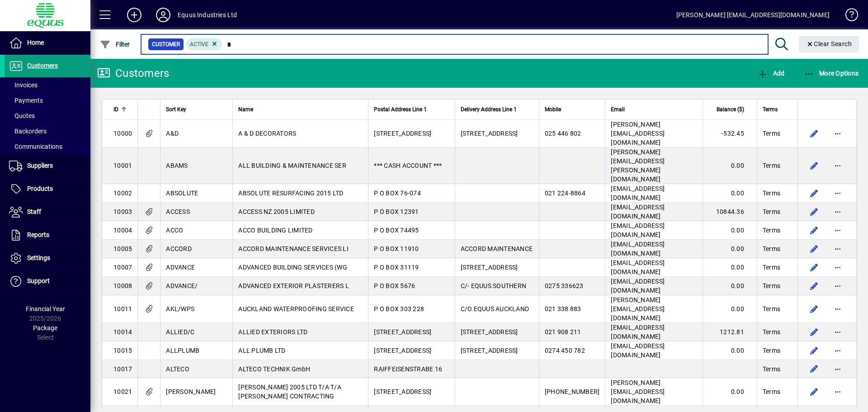  What do you see at coordinates (40, 189) in the screenshot?
I see `span: Products` at bounding box center [40, 189].